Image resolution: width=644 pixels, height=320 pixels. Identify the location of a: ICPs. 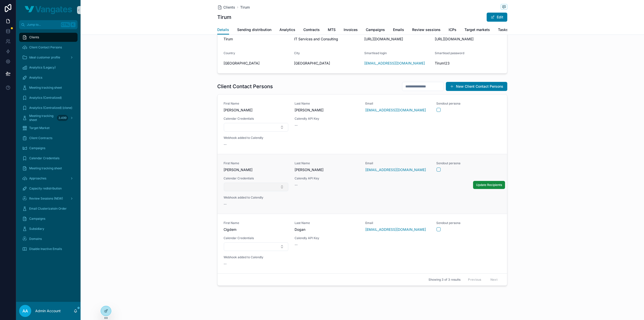
(452, 30).